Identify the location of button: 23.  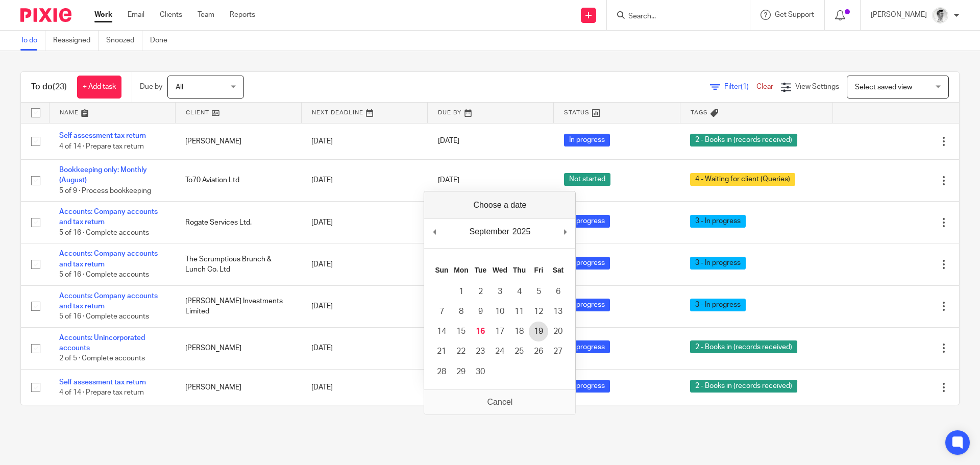
(481, 351).